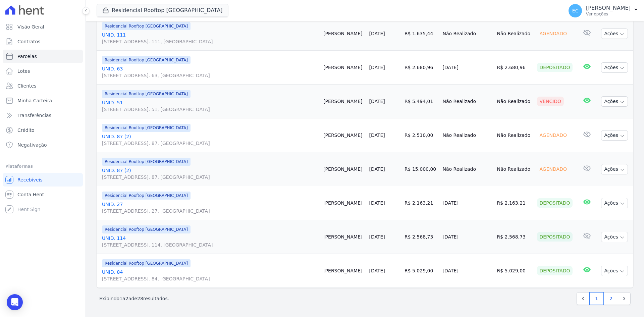 The height and width of the screenshot is (317, 644). What do you see at coordinates (575, 11) in the screenshot?
I see `span: EC` at bounding box center [575, 11].